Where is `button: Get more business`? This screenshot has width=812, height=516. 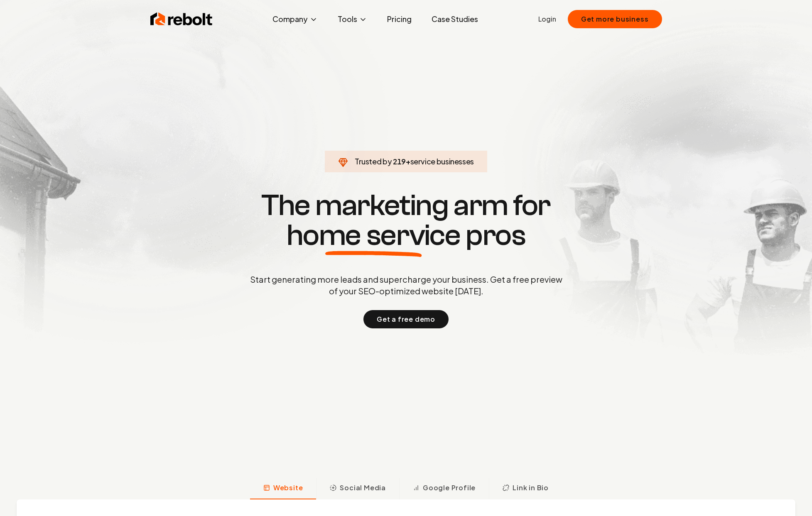
button: Get more business is located at coordinates (615, 19).